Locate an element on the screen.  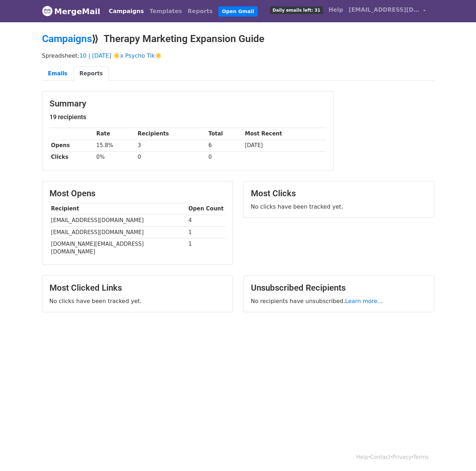
a: Privacy is located at coordinates (402, 457).